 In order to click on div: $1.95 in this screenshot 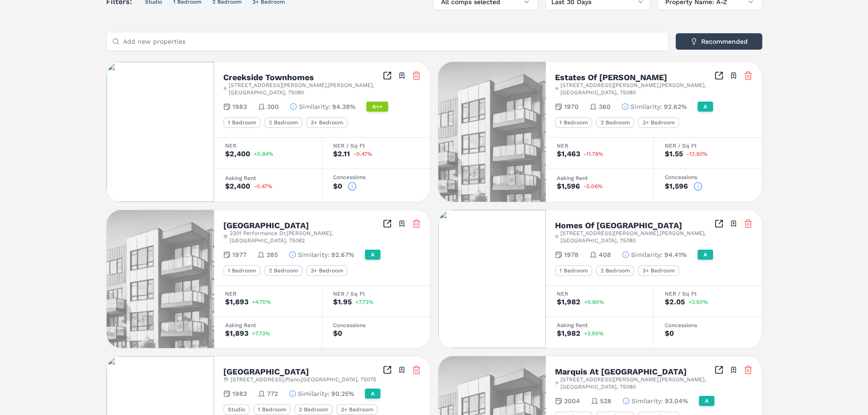, I will do `click(342, 302)`.